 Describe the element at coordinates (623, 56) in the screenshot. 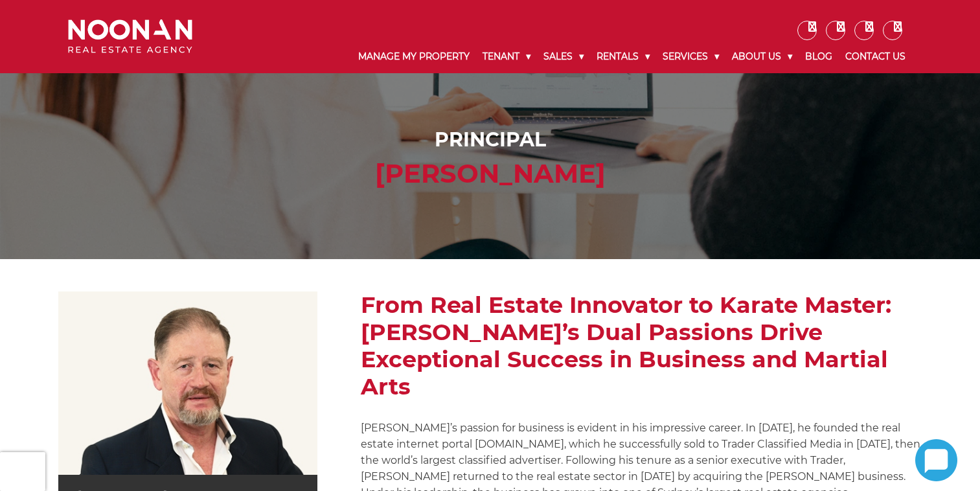

I see `a: Rentals` at that location.